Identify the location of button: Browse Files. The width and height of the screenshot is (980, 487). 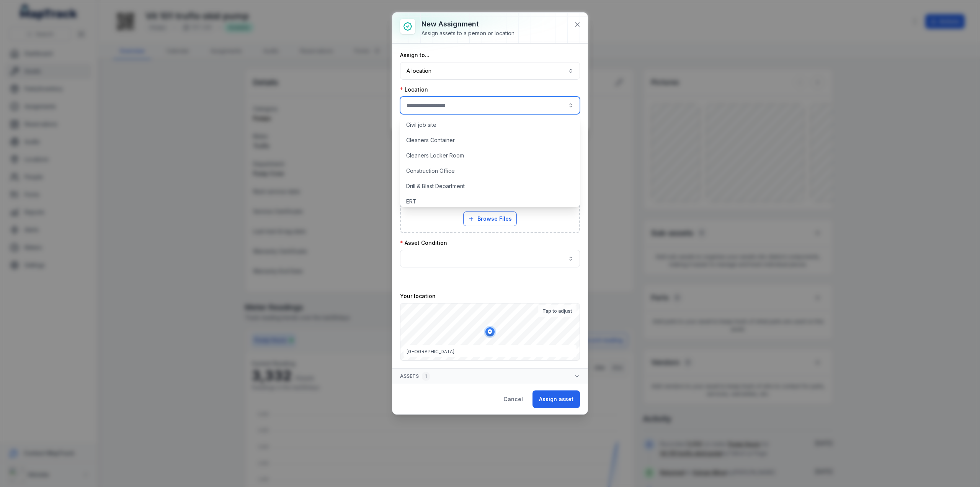
(490, 219).